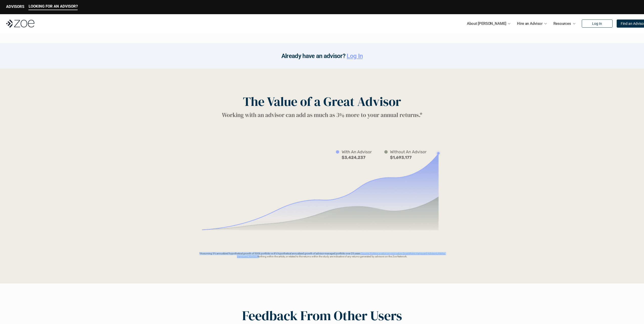 The width and height of the screenshot is (644, 324). What do you see at coordinates (15, 7) in the screenshot?
I see `p: ADVISORS` at bounding box center [15, 7].